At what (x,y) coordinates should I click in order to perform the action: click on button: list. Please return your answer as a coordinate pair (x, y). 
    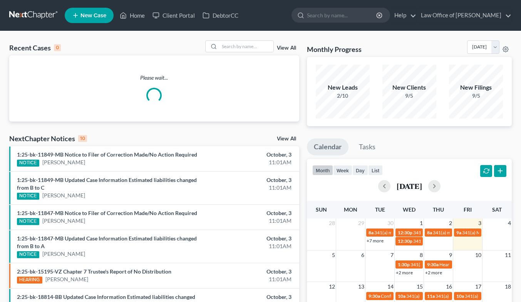
    Looking at the image, I should click on (375, 170).